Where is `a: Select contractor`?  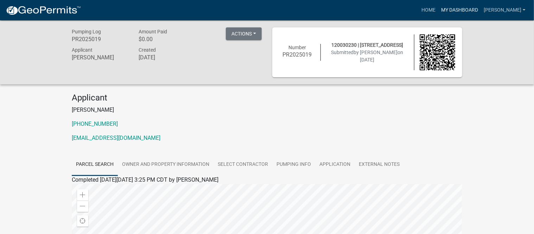 a: Select contractor is located at coordinates (243, 165).